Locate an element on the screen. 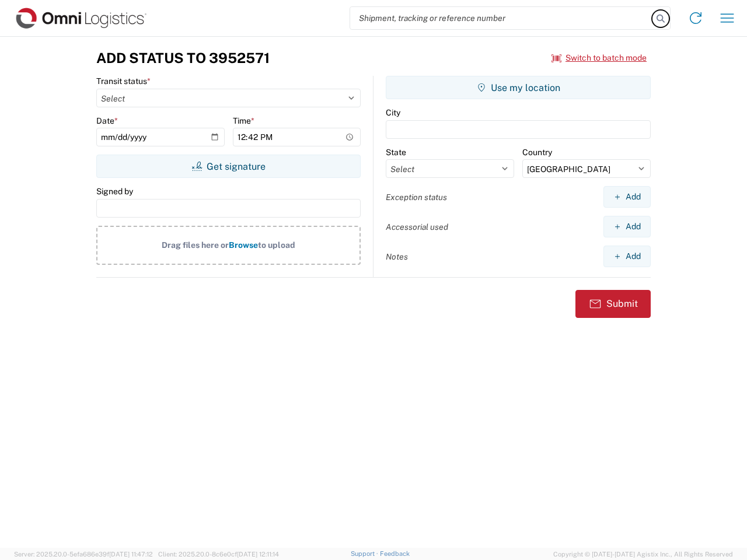  button: Use my location is located at coordinates (518, 88).